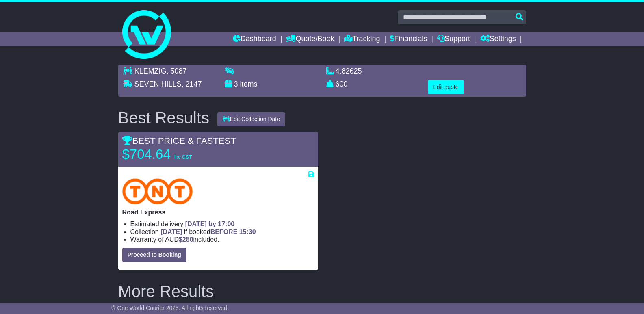 This screenshot has height=314, width=644. Describe the element at coordinates (224, 231) in the screenshot. I see `span: BEFORE` at that location.